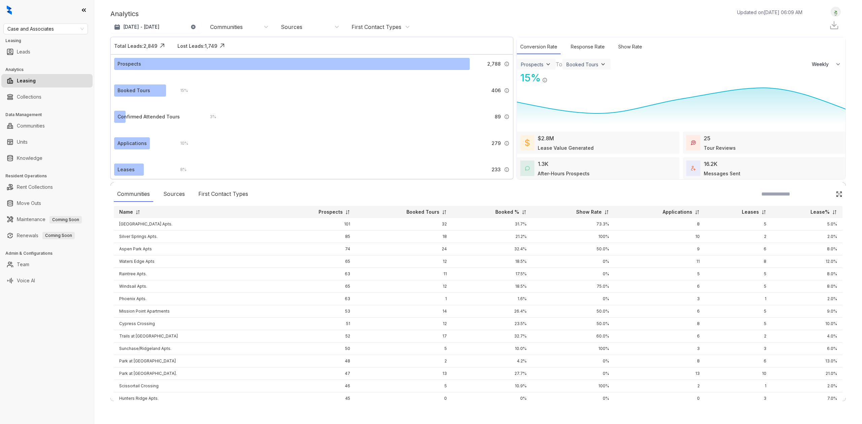 The image size is (862, 424). I want to click on td: Sunchase/Ridgeland Apts., so click(195, 349).